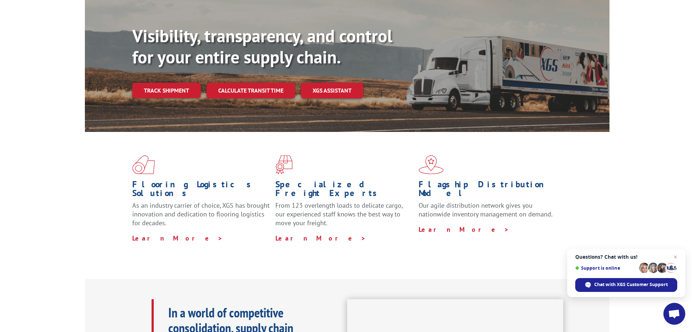 This screenshot has width=694, height=332. What do you see at coordinates (332, 90) in the screenshot?
I see `a: XGS ASSISTANT` at bounding box center [332, 90].